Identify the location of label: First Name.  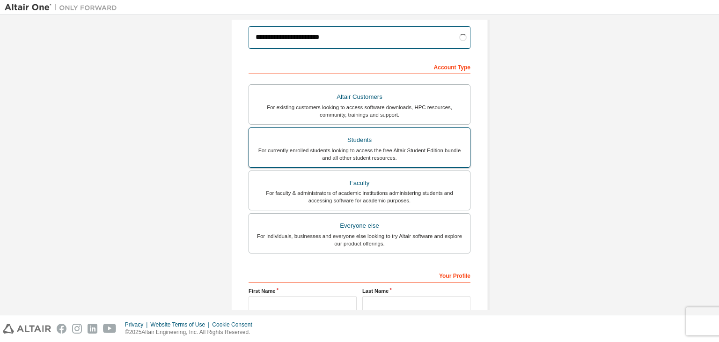
(302, 291).